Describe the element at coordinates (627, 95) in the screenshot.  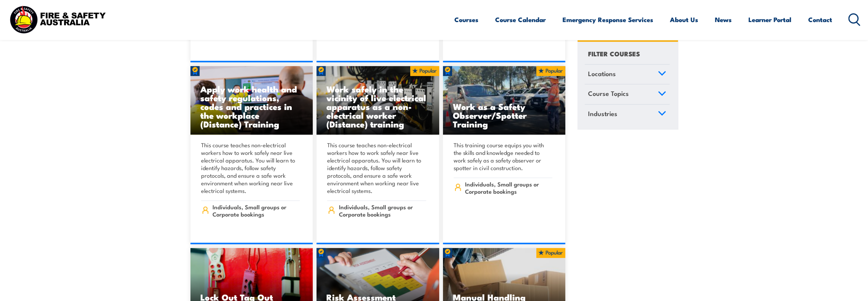
I see `a: Course Topics` at that location.